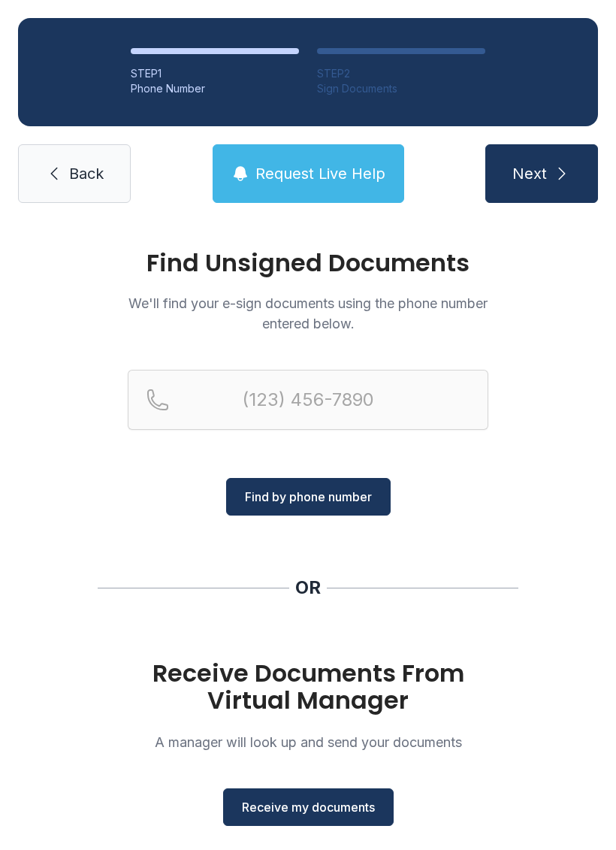 The height and width of the screenshot is (850, 616). Describe the element at coordinates (308, 808) in the screenshot. I see `span: Receive my documents` at that location.